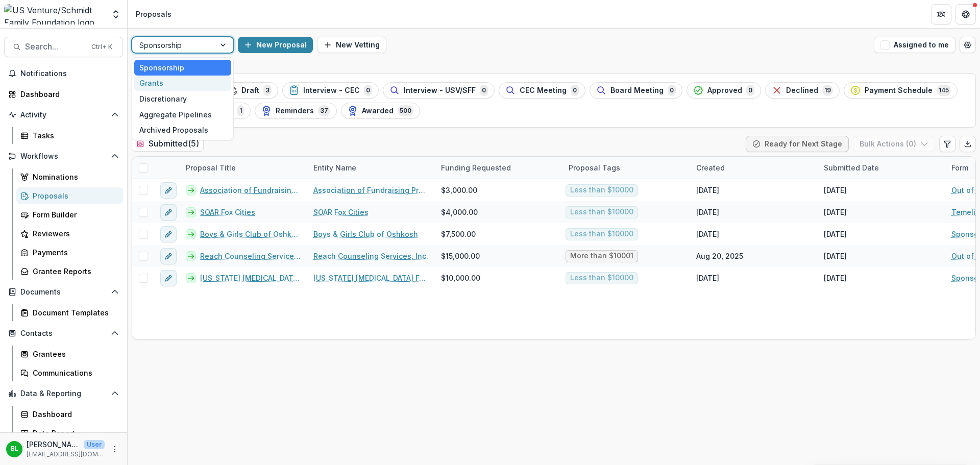 Image resolution: width=980 pixels, height=465 pixels. What do you see at coordinates (63, 94) in the screenshot?
I see `a: Dashboard` at bounding box center [63, 94].